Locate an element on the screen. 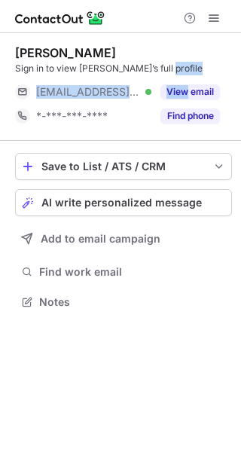  button: Find work email is located at coordinates (123, 272).